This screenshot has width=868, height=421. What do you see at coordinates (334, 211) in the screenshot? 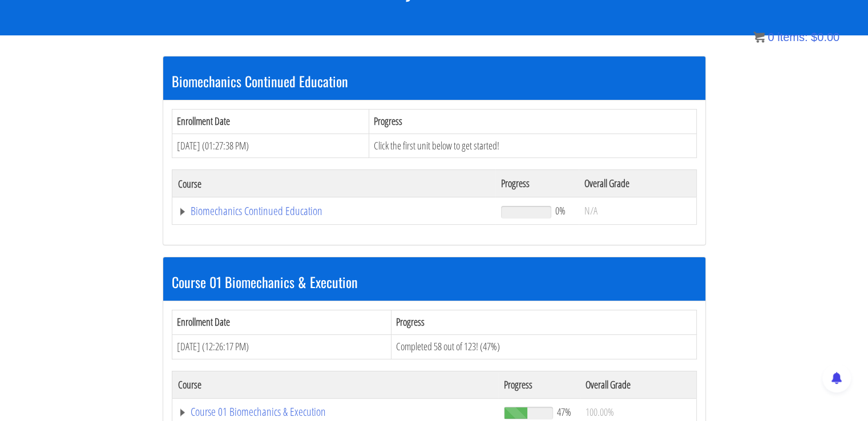
I see `a: Biomechanics Continued Education` at bounding box center [334, 211].